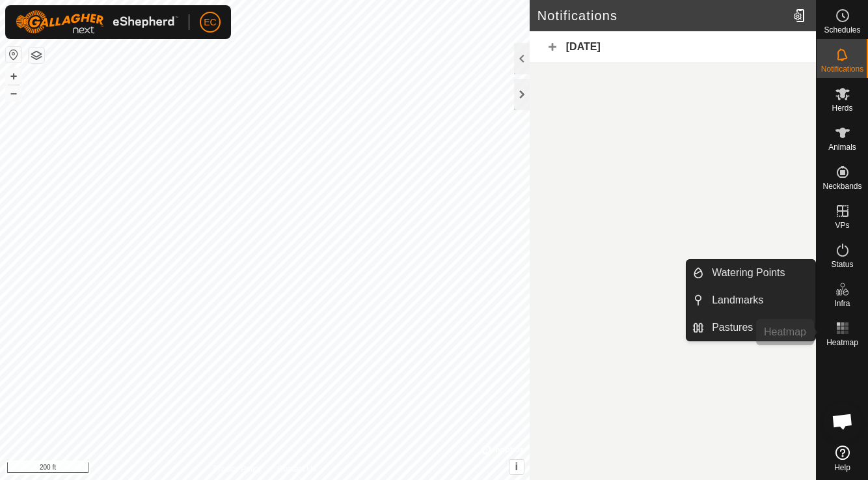 The image size is (868, 480). I want to click on span: Help, so click(842, 467).